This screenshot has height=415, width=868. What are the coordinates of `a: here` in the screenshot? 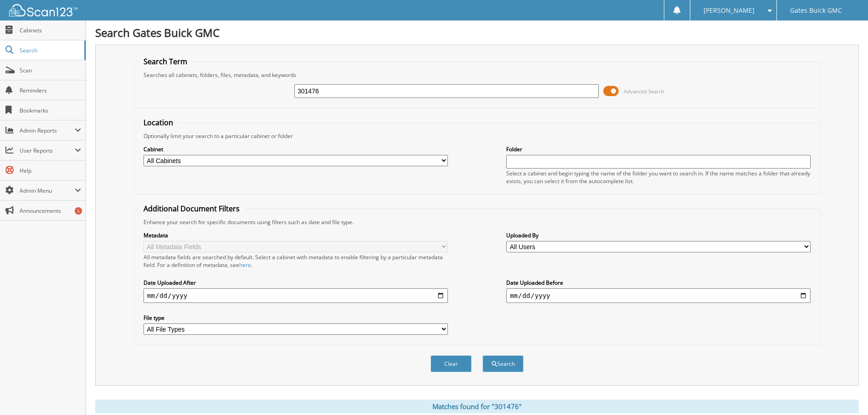 It's located at (245, 265).